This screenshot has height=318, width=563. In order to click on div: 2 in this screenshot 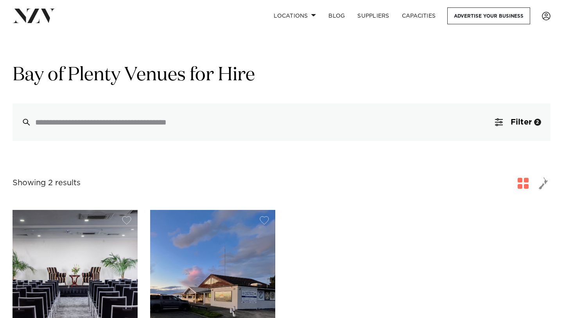, I will do `click(538, 122)`.